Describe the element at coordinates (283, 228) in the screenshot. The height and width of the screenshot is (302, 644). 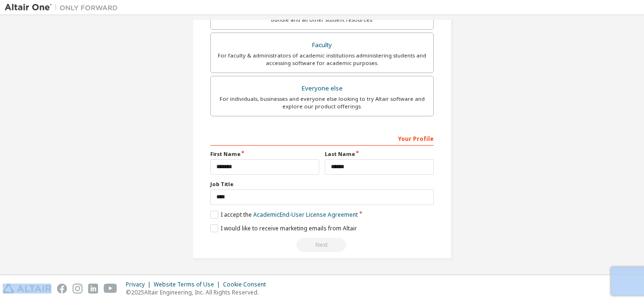
I see `label: I would like to receive marketing emails from Altair` at that location.